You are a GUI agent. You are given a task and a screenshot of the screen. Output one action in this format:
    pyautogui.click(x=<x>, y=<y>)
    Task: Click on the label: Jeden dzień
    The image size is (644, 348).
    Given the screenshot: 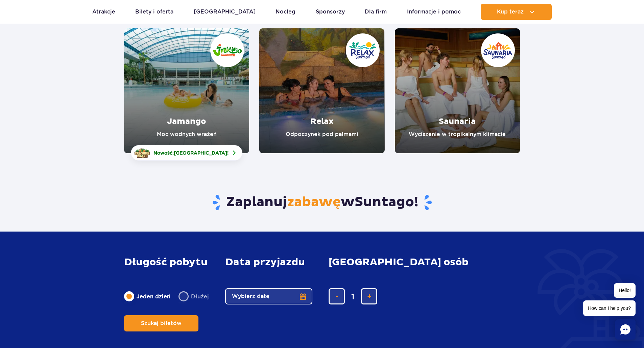 What is the action you would take?
    pyautogui.click(x=147, y=297)
    